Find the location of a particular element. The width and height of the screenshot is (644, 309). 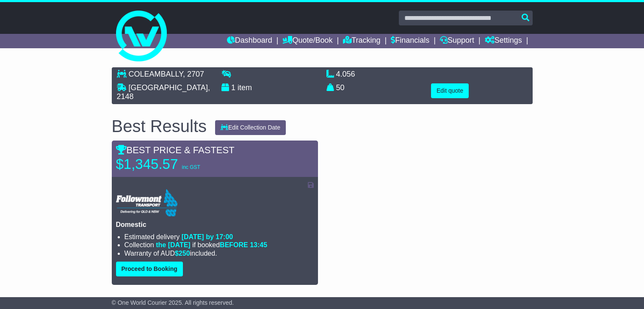

button: Proceed to Booking is located at coordinates (150, 269).